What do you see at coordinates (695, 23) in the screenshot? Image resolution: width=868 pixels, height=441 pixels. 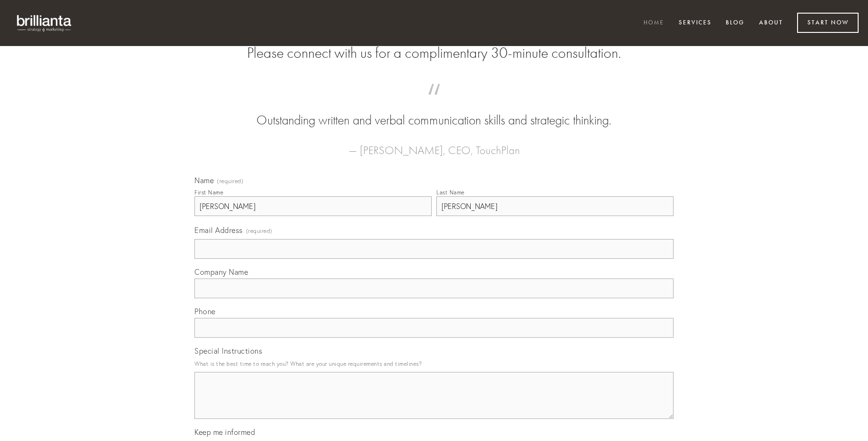 I see `a: Services` at bounding box center [695, 23].